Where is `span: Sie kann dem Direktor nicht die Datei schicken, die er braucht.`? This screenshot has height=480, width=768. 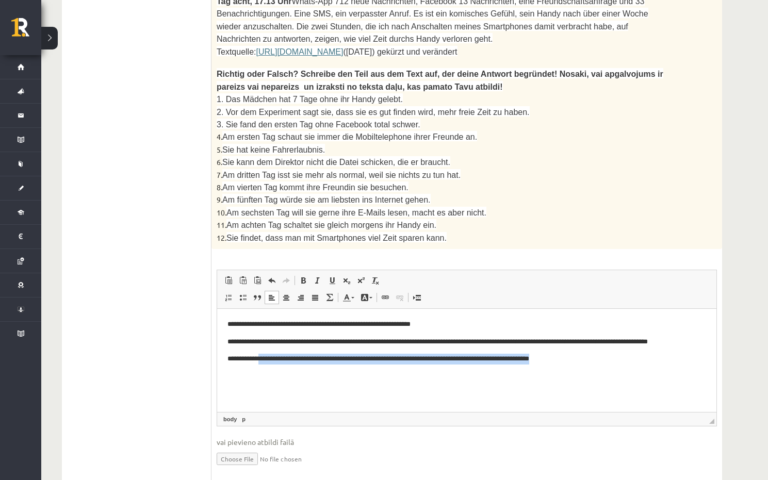 span: Sie kann dem Direktor nicht die Datei schicken, die er braucht. is located at coordinates (336, 162).